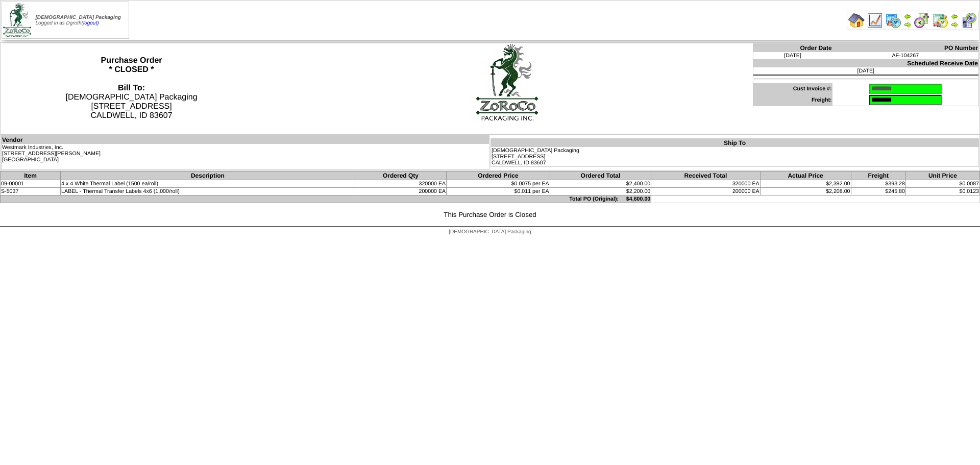  Describe the element at coordinates (30, 192) in the screenshot. I see `td: S-5037` at that location.